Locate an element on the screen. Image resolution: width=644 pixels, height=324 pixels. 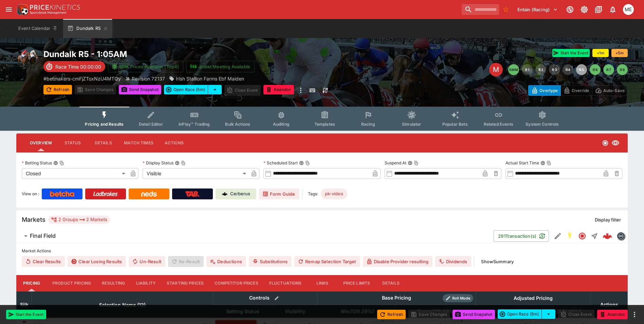
button: +5m is located at coordinates (619, 53).